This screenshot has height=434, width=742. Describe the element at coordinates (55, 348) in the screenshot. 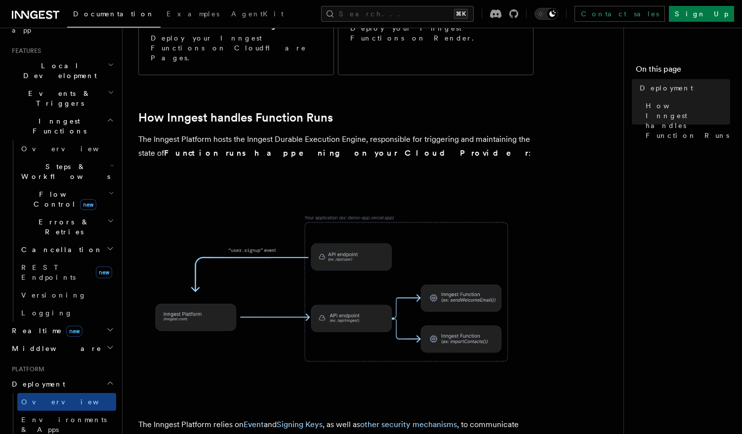

I see `span: Middleware` at that location.